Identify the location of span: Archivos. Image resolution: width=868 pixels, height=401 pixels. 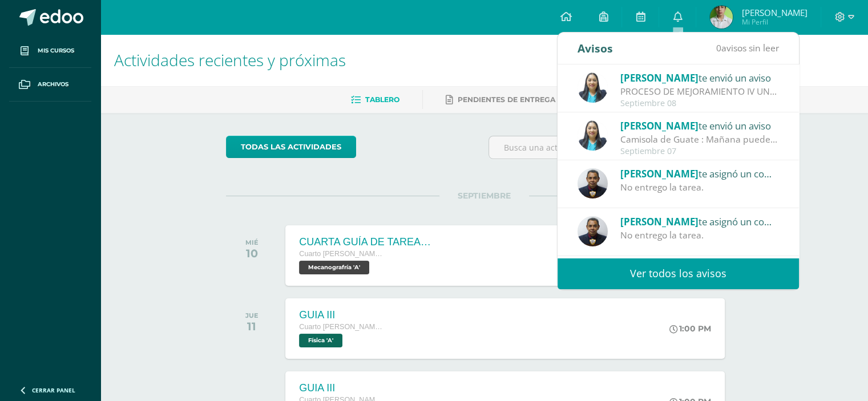
(53, 85).